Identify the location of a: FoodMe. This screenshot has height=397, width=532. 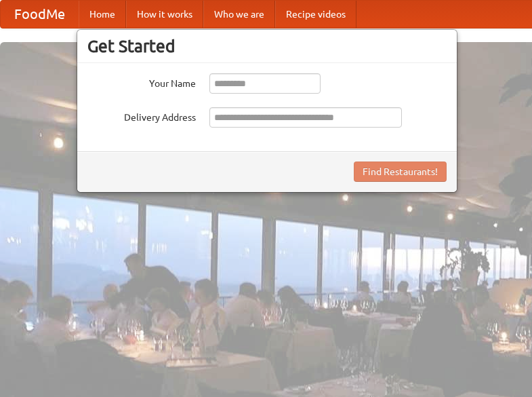
(39, 14).